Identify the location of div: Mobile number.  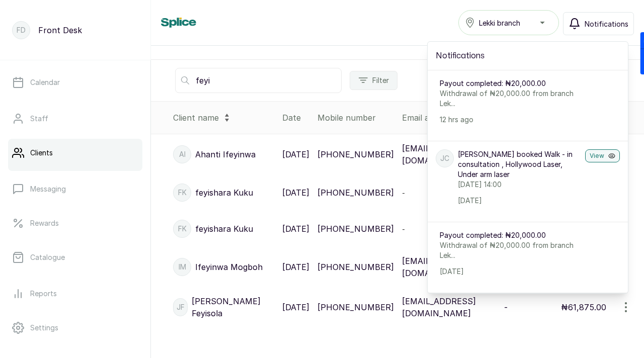
(356, 117).